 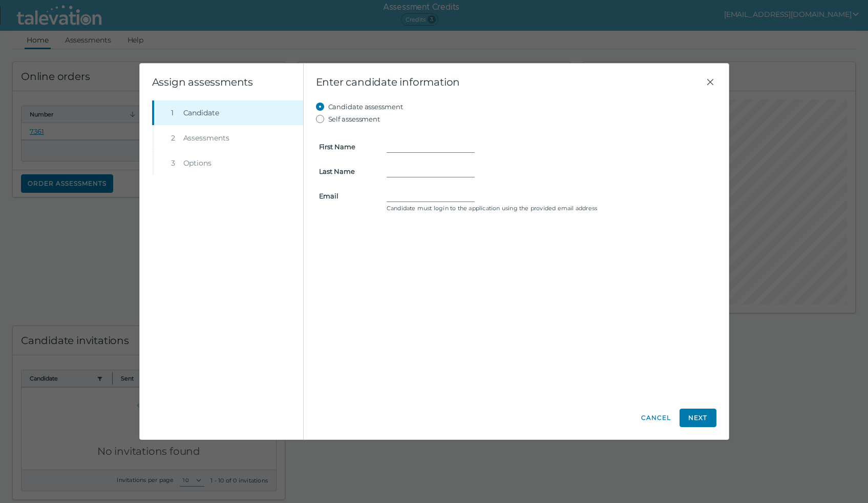 What do you see at coordinates (698, 418) in the screenshot?
I see `button: Next` at bounding box center [698, 418].